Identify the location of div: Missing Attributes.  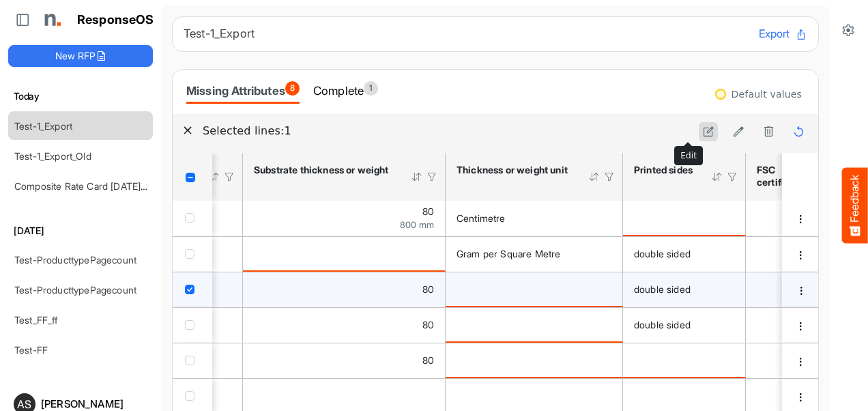
(243, 91).